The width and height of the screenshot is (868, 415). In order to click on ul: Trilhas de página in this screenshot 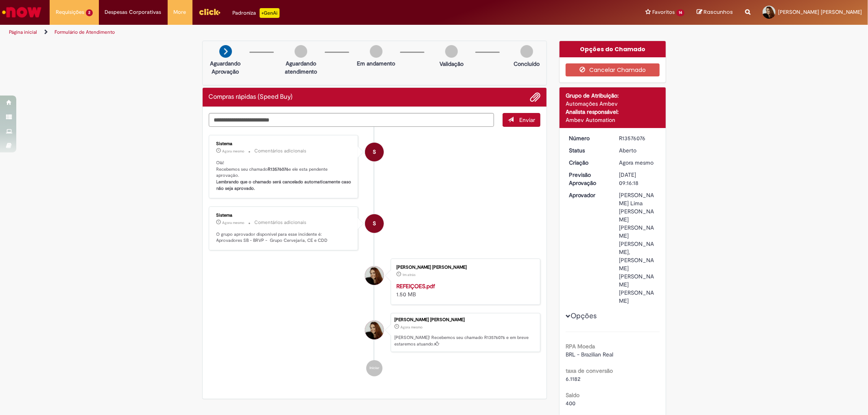, I will do `click(289, 32)`.